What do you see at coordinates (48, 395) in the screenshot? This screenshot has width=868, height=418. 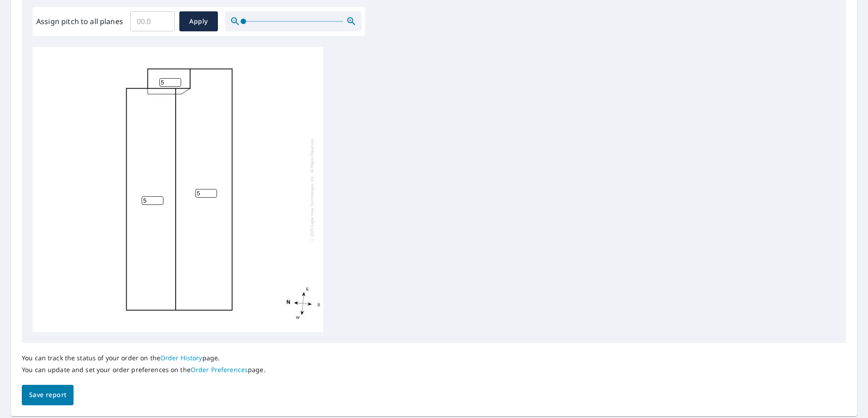 I see `span: Save report` at bounding box center [48, 395].